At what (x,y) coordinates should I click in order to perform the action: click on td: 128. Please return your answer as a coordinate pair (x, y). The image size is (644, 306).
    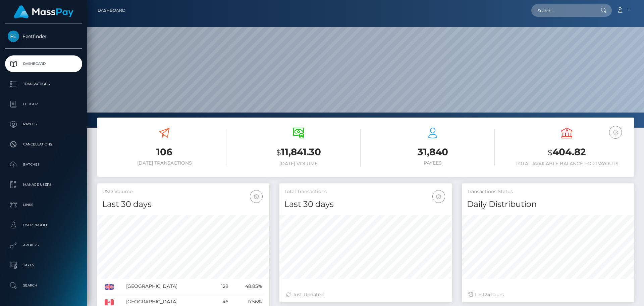
    Looking at the image, I should click on (221, 286).